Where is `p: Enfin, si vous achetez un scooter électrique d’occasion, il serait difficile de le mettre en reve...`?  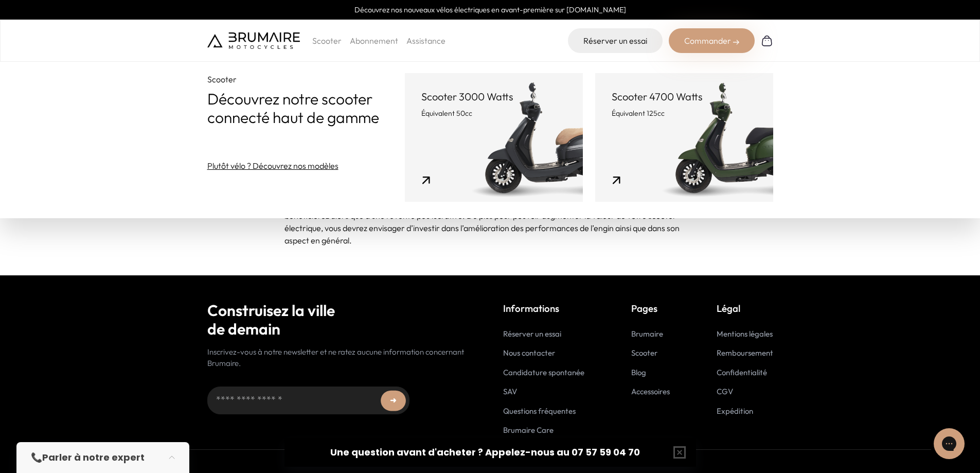
p: Enfin, si vous achetez un scooter électrique d’occasion, il serait difficile de le mettre en reve... is located at coordinates (490, 221).